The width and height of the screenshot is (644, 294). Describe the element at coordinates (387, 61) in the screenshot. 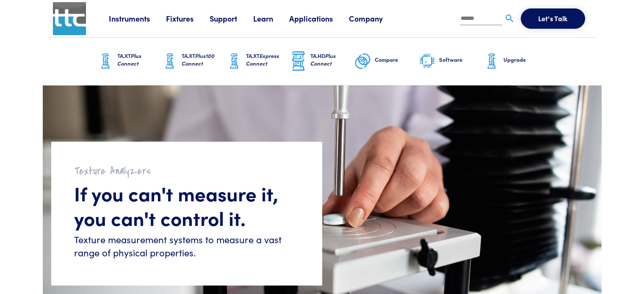

I see `a: Compare` at that location.